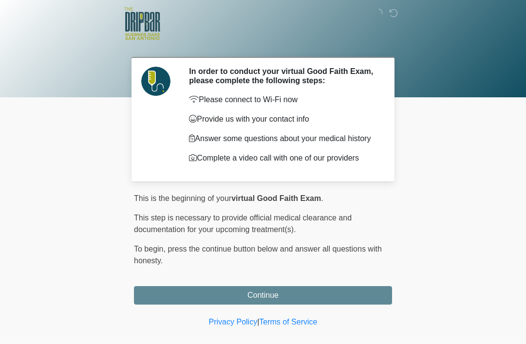  I want to click on span: press the continue button below and answer all questions with honesty., so click(258, 255).